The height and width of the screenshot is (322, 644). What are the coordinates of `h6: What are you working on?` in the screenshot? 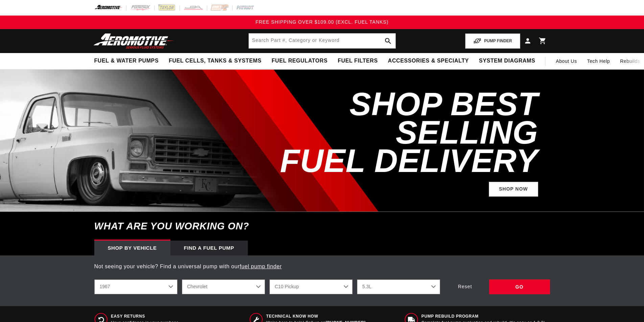 It's located at (322, 226).